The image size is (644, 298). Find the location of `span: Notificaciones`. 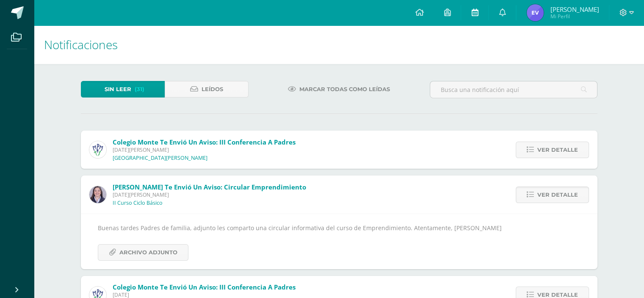

span: Notificaciones is located at coordinates (81, 44).